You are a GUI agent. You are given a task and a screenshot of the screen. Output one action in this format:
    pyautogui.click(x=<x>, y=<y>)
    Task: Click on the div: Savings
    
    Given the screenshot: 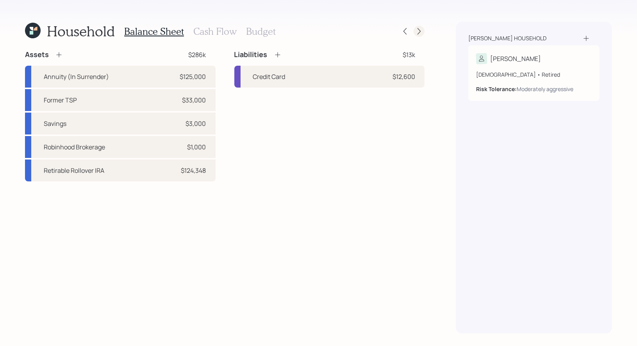 What is the action you would take?
    pyautogui.click(x=55, y=123)
    